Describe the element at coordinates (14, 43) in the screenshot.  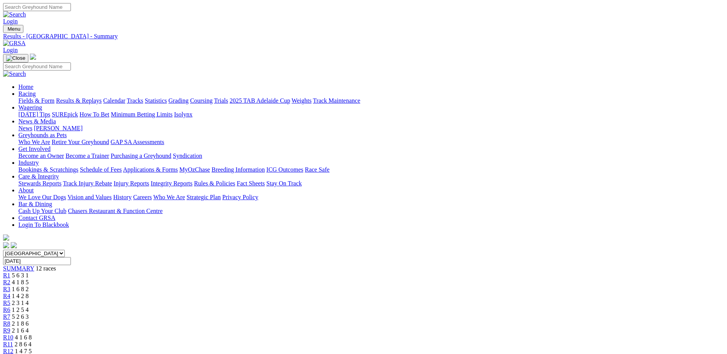
I see `img: GRSA` at that location.